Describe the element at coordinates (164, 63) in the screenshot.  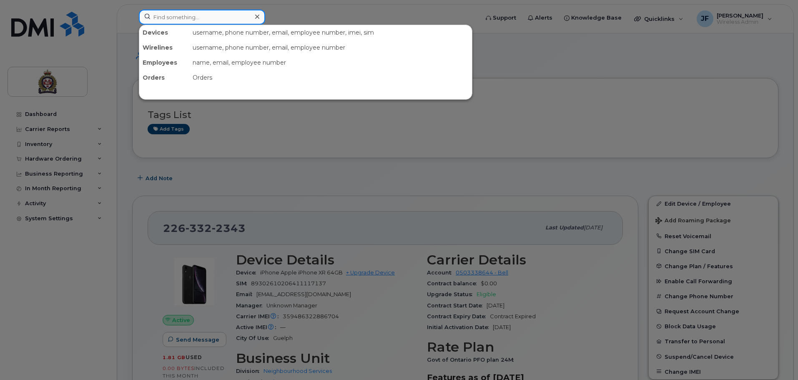
I see `div: Employees` at that location.